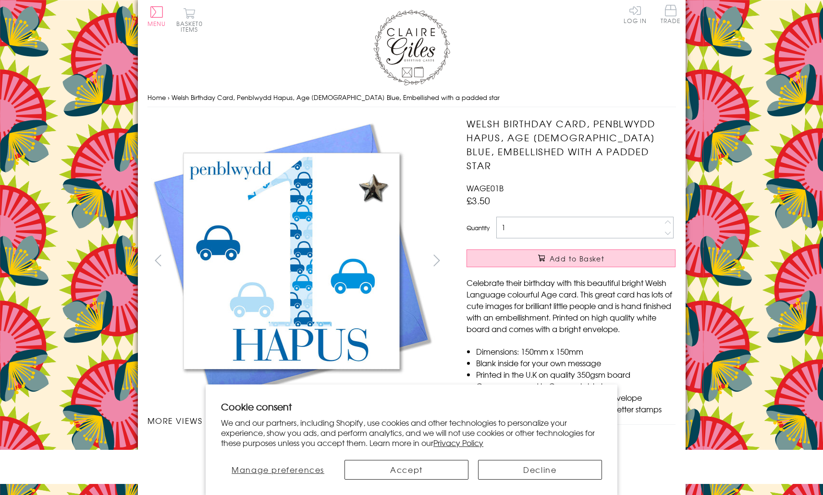 The image size is (823, 495). I want to click on span: Add to Basket, so click(577, 258).